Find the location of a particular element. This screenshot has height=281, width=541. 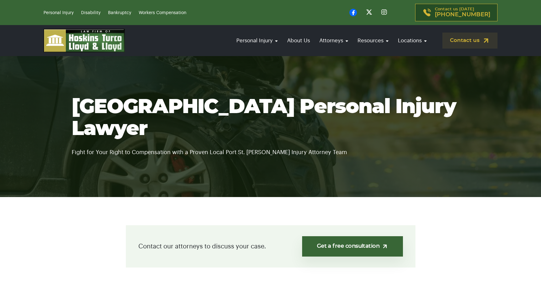

a: Disability is located at coordinates (91, 13).